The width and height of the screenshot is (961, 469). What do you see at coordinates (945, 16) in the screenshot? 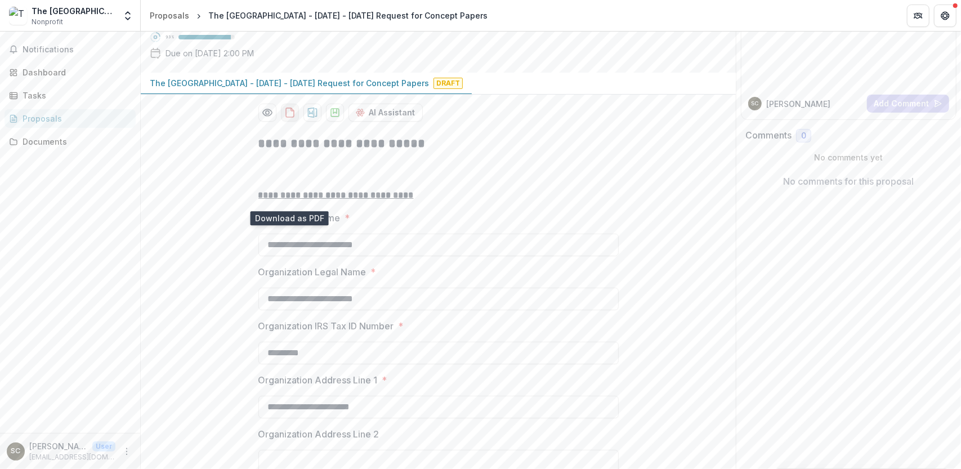
I see `button: Get Help` at bounding box center [945, 16].